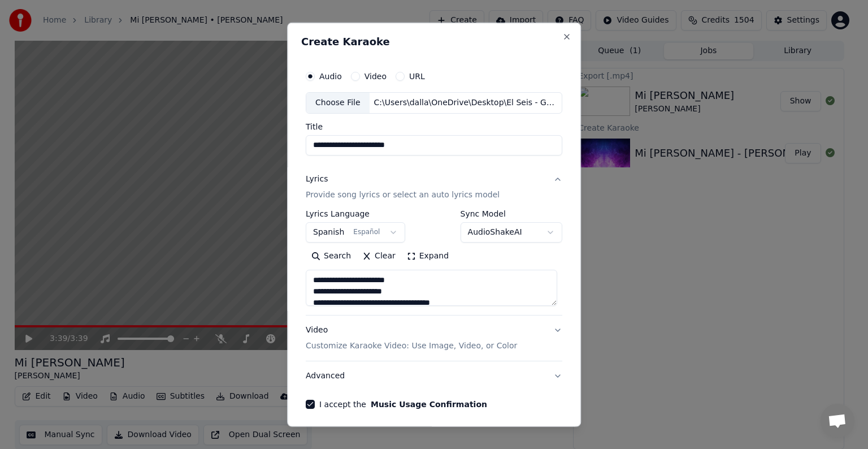  I want to click on h2: Create Karaoke, so click(434, 42).